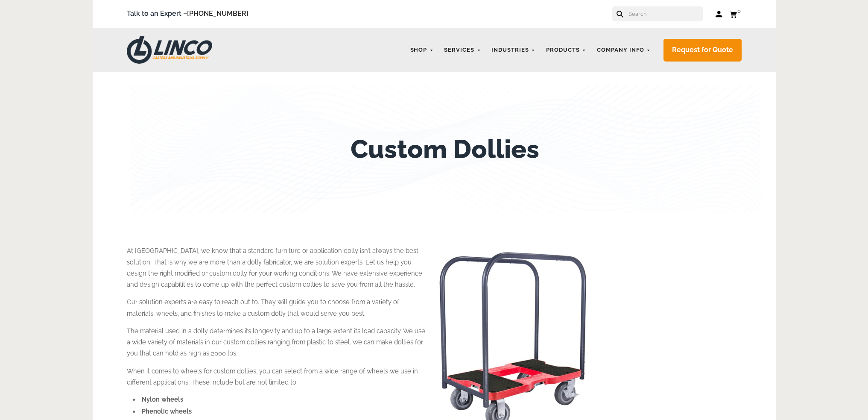  Describe the element at coordinates (162, 399) in the screenshot. I see `span: Nylon wheels` at that location.